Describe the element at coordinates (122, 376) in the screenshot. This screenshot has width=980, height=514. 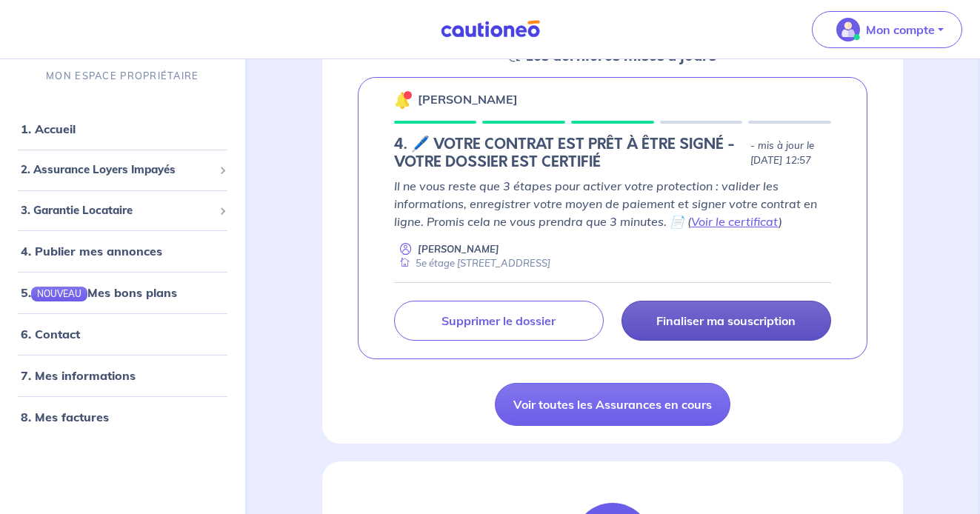
I see `div: 7. Mes informations` at that location.